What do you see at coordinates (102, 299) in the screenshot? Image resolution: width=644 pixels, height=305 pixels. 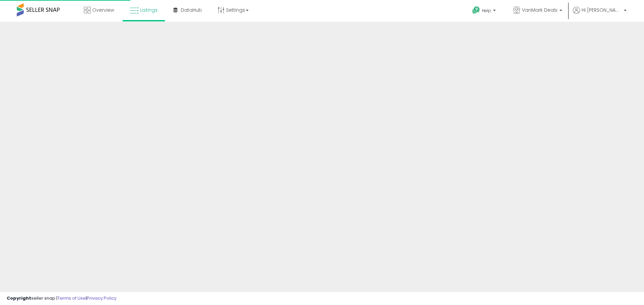 I see `a: Privacy Policy` at bounding box center [102, 299].